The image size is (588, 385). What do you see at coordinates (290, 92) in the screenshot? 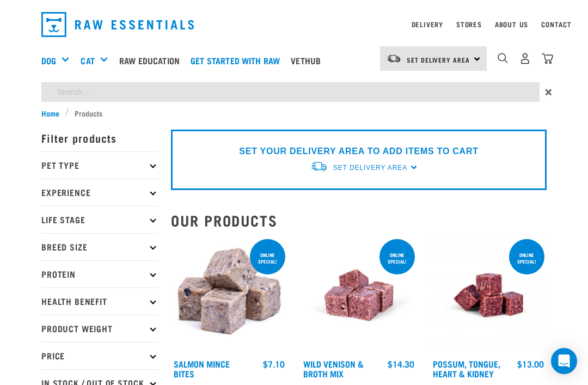
I see `input: Search...` at bounding box center [290, 92].